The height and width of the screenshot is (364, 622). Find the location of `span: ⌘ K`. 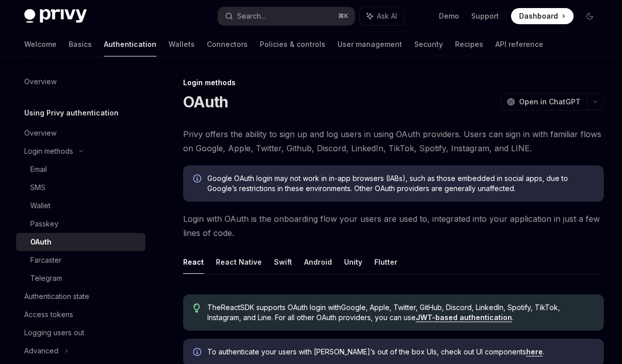

span: ⌘ K is located at coordinates (343, 16).